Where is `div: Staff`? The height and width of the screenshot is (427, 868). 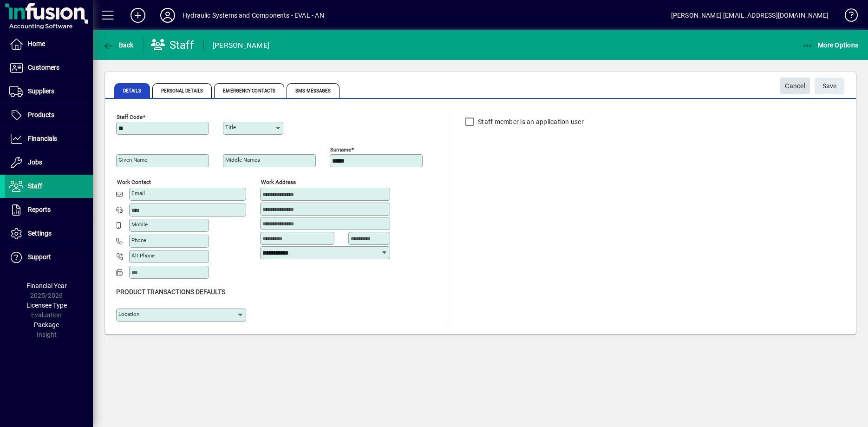 div: Staff is located at coordinates (172, 45).